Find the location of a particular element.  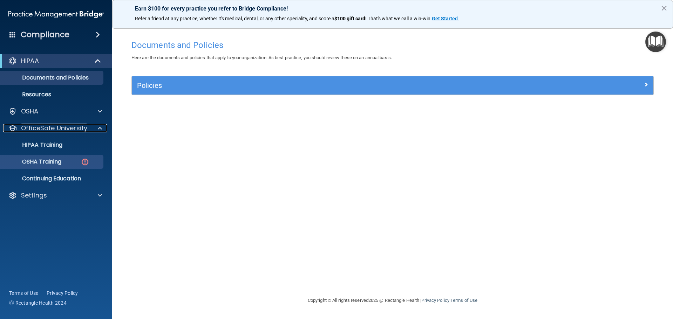

div: Copyright © All rights reserved 2025 @ Rectangle Health | | is located at coordinates (392, 301).